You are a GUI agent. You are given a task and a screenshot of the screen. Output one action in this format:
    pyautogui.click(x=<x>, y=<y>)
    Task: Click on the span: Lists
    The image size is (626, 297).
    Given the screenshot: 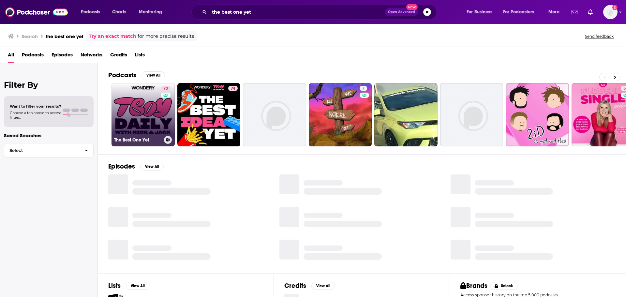 What is the action you would take?
    pyautogui.click(x=140, y=56)
    